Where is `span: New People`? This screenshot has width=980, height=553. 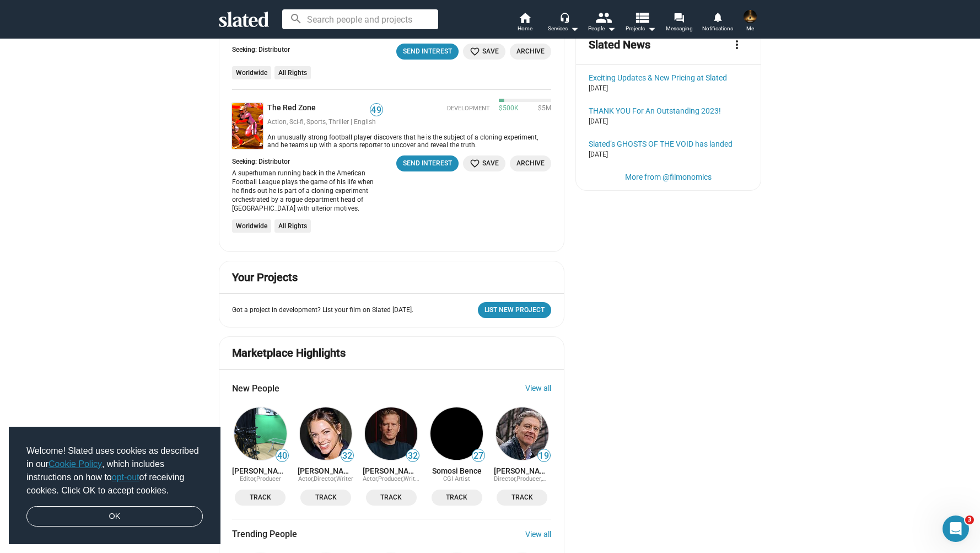 span: New People is located at coordinates (256, 388).